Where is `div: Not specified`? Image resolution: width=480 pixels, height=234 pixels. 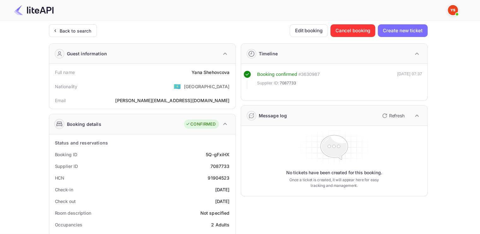 div: Not specified is located at coordinates (215, 212).